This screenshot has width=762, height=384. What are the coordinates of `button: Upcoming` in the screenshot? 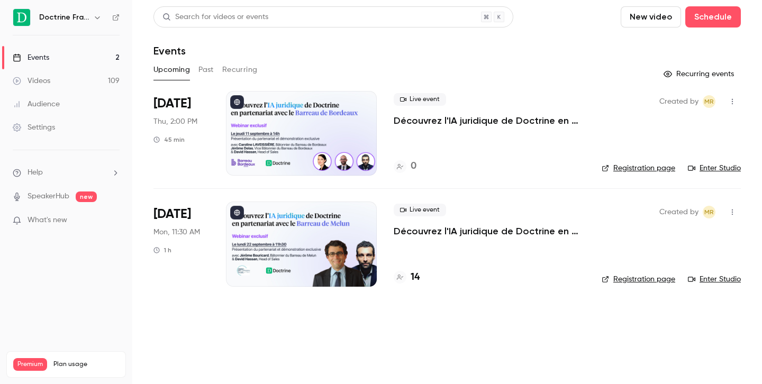 It's located at (171, 70).